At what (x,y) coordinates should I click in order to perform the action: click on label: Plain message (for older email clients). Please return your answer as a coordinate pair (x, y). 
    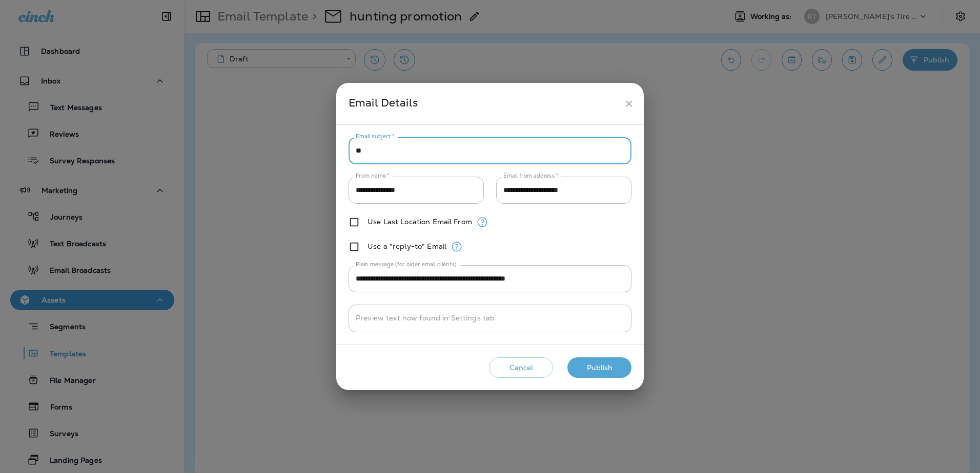
    Looking at the image, I should click on (406, 265).